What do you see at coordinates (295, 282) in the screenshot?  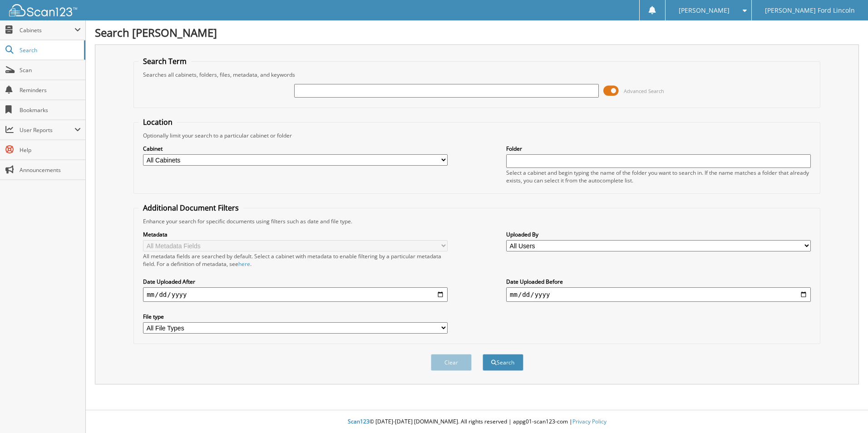 I see `label: Date Uploaded After` at bounding box center [295, 282].